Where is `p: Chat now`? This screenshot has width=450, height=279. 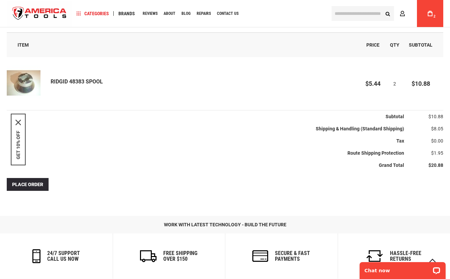 p: Chat now is located at coordinates (43, 13).